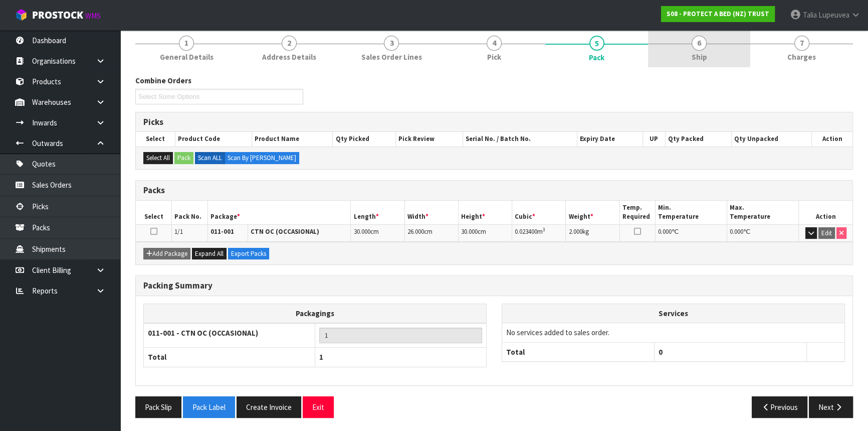  What do you see at coordinates (365, 139) in the screenshot?
I see `th: Qty Picked` at bounding box center [365, 139].